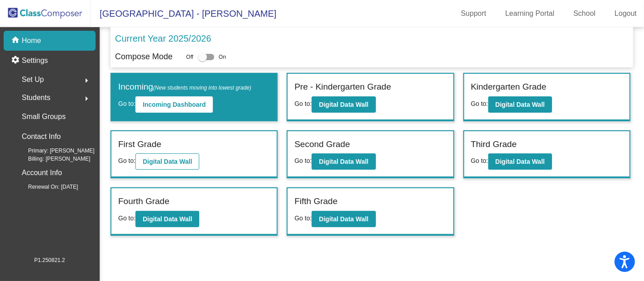 Image resolution: width=644 pixels, height=281 pixels. What do you see at coordinates (202, 88) in the screenshot?
I see `span: (New students moving into lowest grade)` at bounding box center [202, 88].